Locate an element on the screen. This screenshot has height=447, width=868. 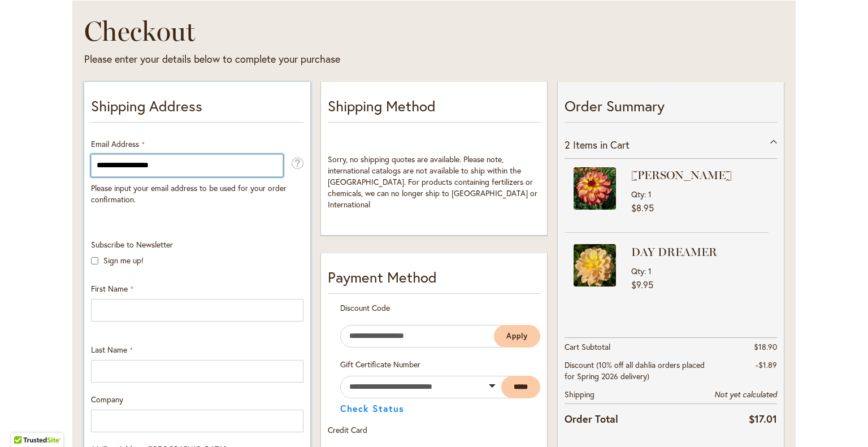
span: $9.95 is located at coordinates (642, 284).